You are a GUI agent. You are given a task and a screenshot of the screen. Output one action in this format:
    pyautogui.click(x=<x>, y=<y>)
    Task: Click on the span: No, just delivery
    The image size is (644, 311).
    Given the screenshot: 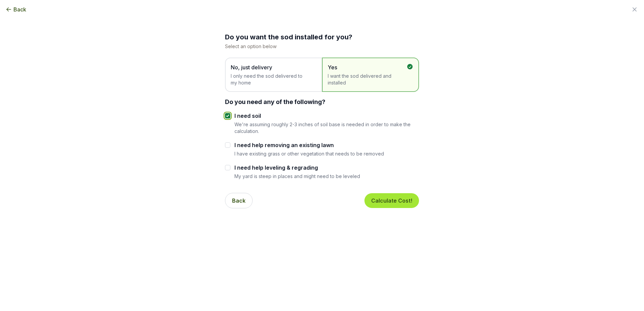 What is the action you would take?
    pyautogui.click(x=270, y=68)
    